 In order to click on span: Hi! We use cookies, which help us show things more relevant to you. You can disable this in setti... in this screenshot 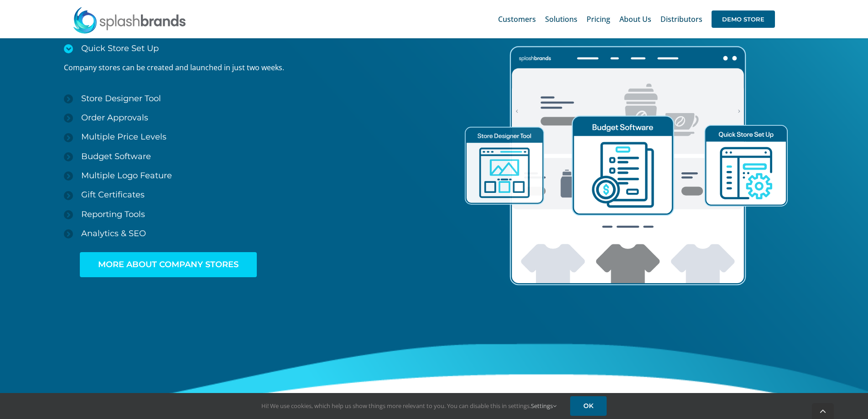, I will do `click(409, 406)`.